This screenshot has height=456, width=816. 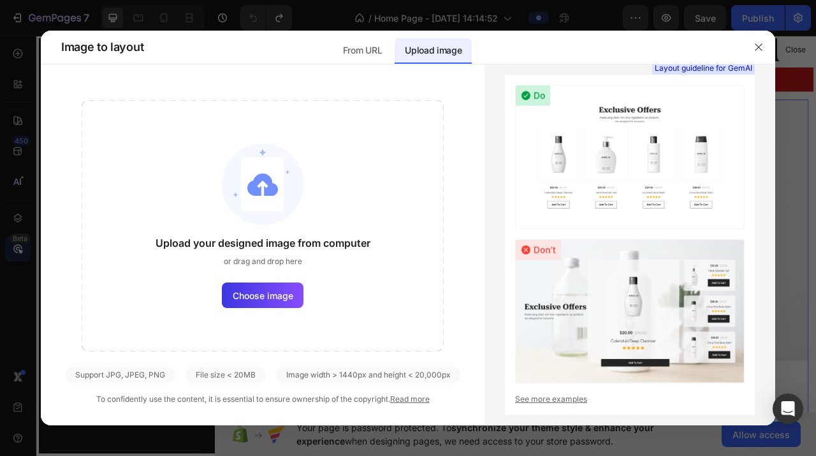 I want to click on div: File size < 20MB, so click(x=226, y=375).